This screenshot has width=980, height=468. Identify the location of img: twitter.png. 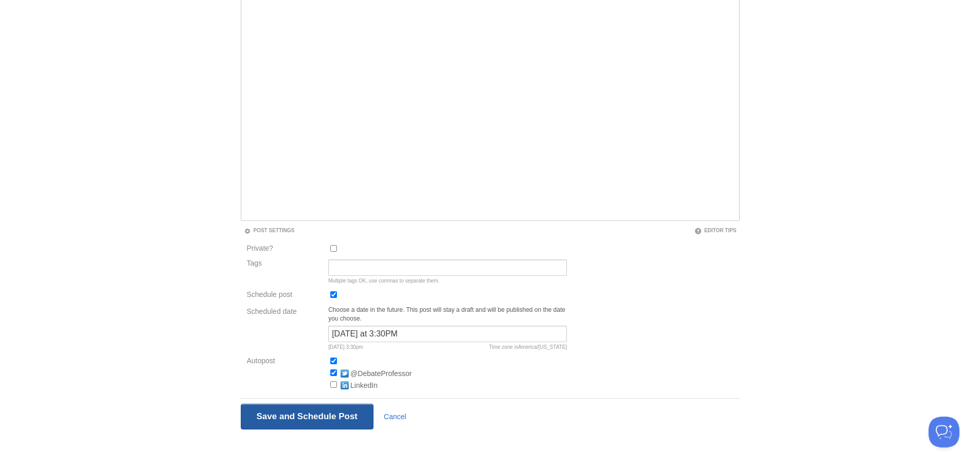
(344, 373).